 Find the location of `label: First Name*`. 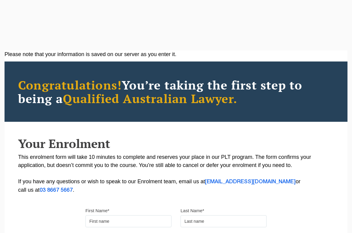

label: First Name* is located at coordinates (97, 211).